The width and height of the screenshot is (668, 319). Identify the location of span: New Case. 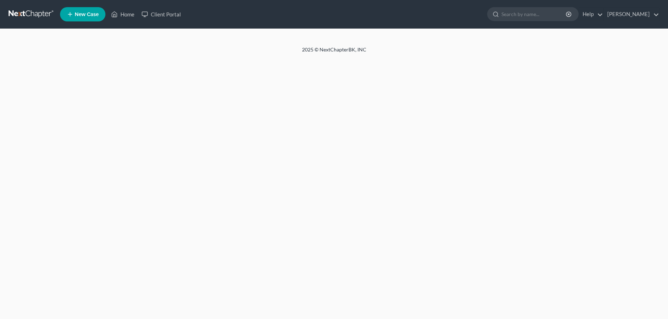
(87, 14).